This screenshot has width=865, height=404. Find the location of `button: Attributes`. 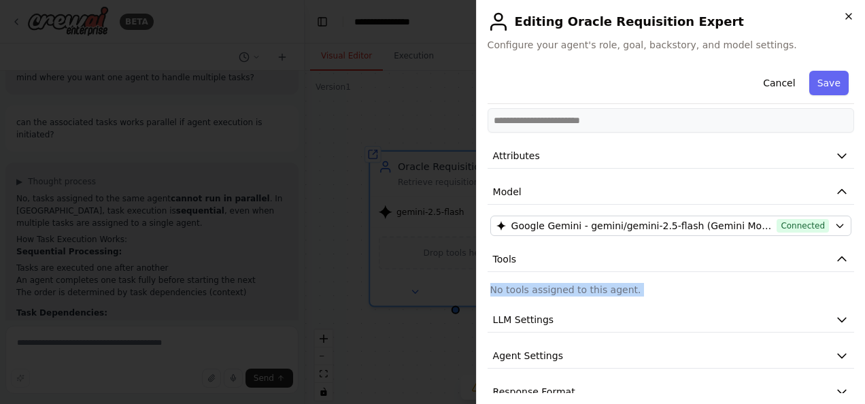

button: Attributes is located at coordinates (670, 156).